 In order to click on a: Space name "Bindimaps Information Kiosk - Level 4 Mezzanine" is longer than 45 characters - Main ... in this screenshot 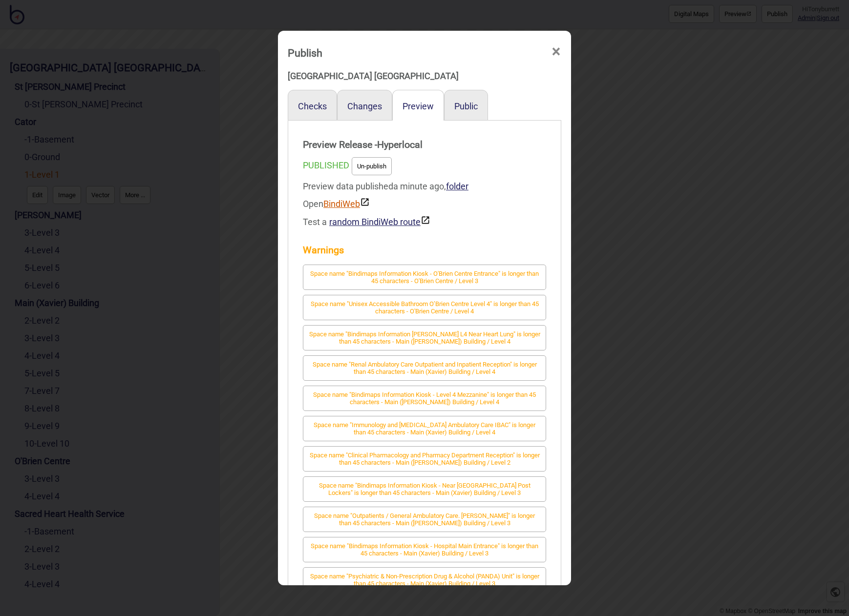, I will do `click(424, 401)`.